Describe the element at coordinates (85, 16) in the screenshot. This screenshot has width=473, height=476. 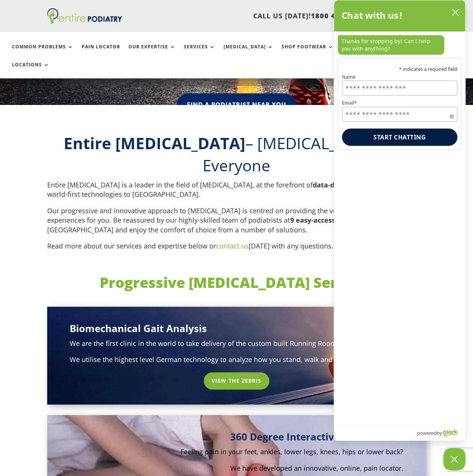
I see `img: logo (1)` at that location.